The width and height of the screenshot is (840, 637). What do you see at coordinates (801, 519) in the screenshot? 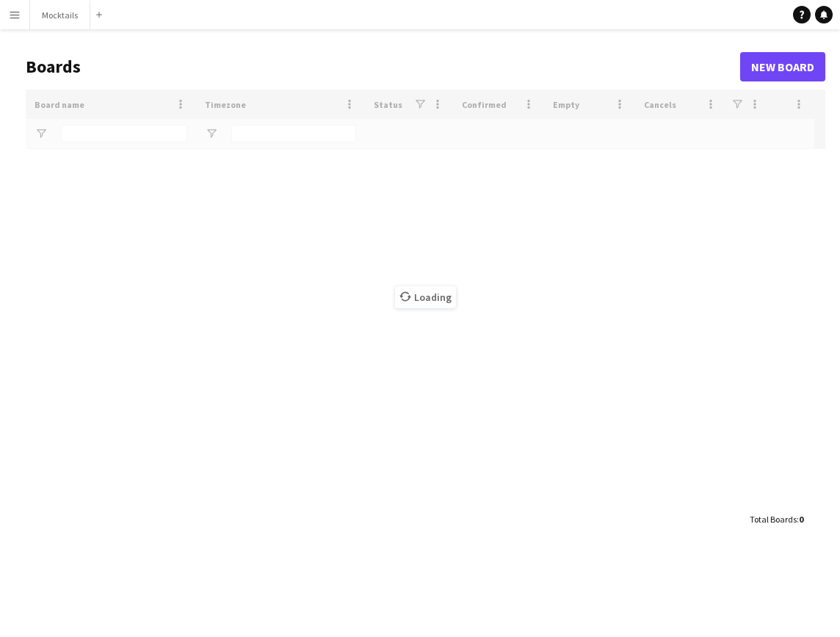
I see `span: 0` at bounding box center [801, 519].